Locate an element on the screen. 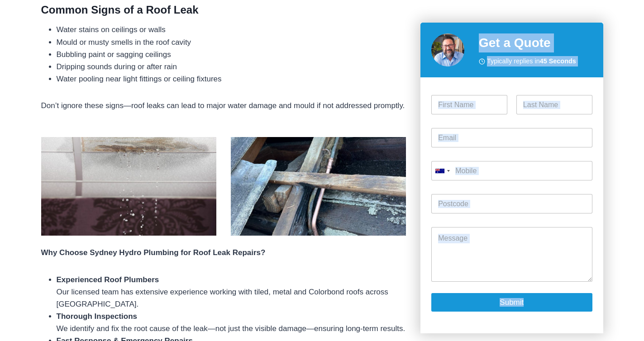 Image resolution: width=644 pixels, height=341 pixels. li: We identify and fix the root cause of the leak—not just the visible damage—ensuring long-term res... is located at coordinates (231, 322).